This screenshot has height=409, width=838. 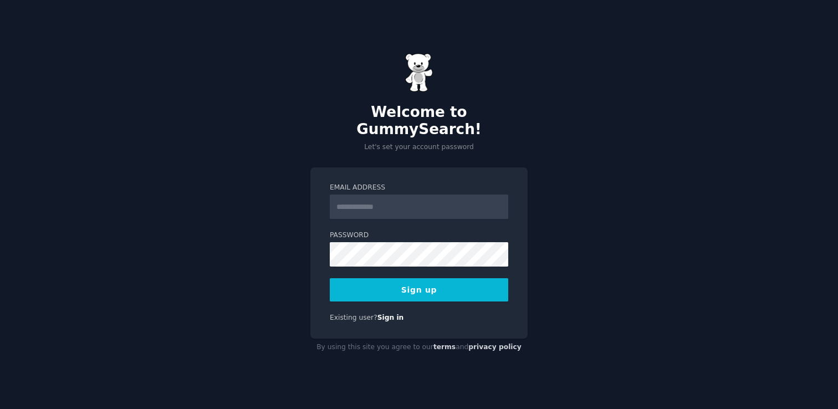 I want to click on label: Email Address, so click(x=419, y=188).